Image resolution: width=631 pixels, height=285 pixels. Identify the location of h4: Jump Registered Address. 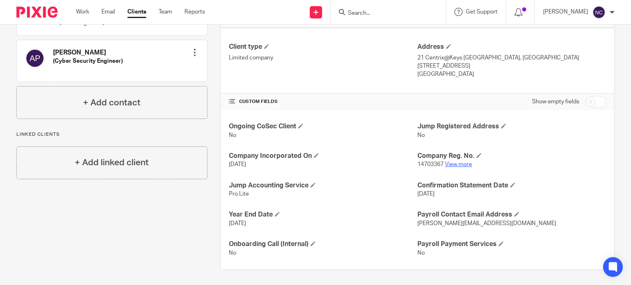
(511, 126).